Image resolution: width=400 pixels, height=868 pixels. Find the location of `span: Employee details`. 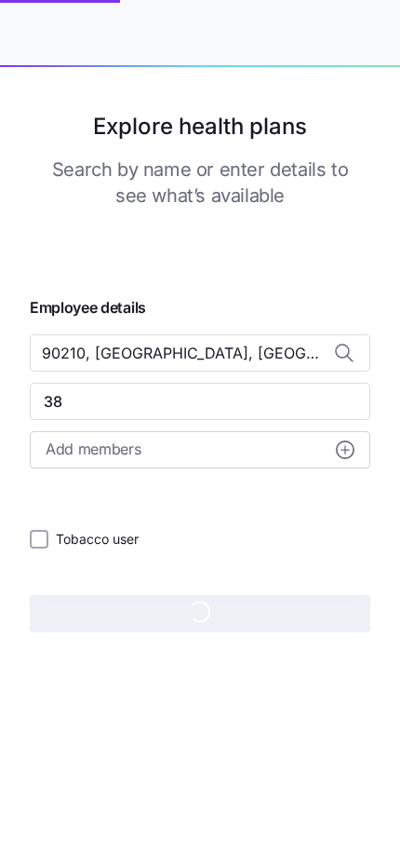

span: Employee details is located at coordinates (200, 305).